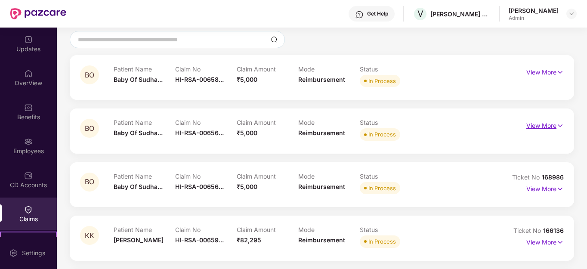  I want to click on span: 168986, so click(553, 177).